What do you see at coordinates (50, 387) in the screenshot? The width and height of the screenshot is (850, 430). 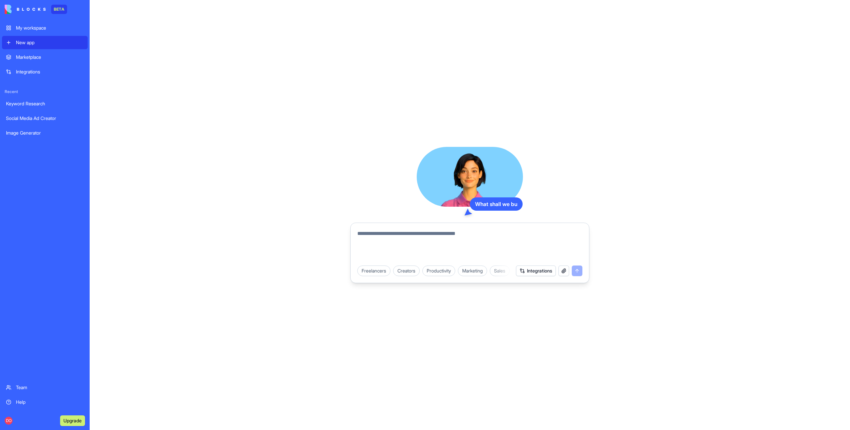 I see `div: Team` at bounding box center [50, 387].